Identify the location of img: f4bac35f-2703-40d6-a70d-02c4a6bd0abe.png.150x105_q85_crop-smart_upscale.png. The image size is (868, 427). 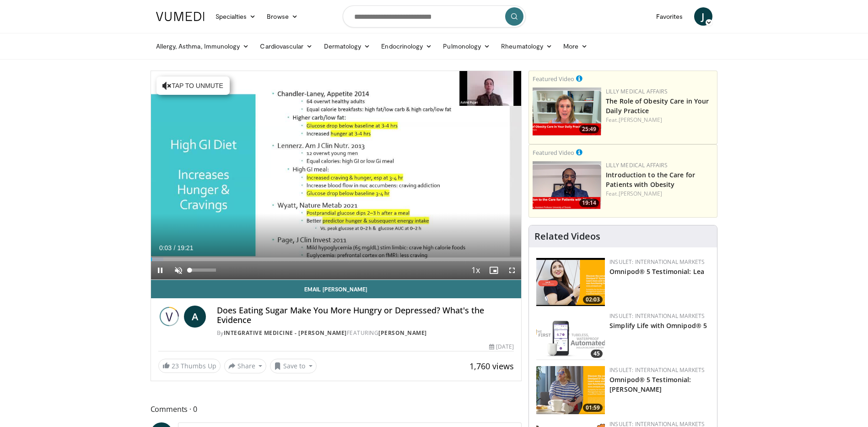
(570, 335).